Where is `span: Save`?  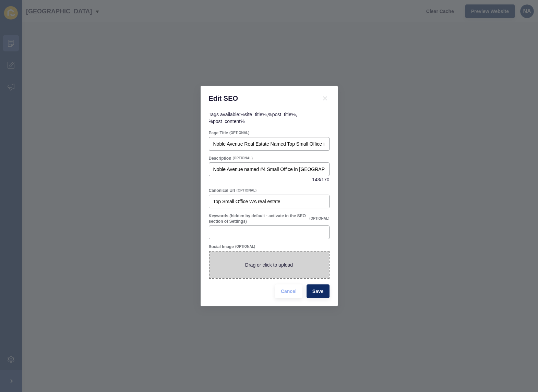
span: Save is located at coordinates (318, 291).